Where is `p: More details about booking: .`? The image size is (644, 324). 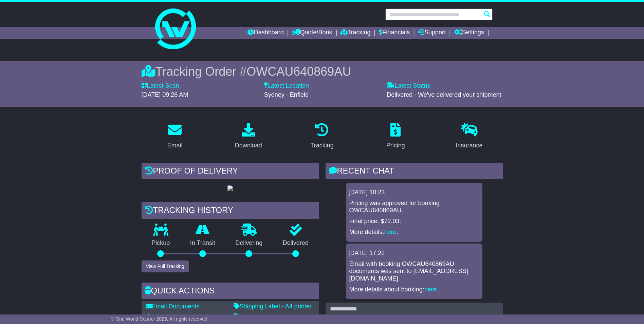 p: More details about booking: . is located at coordinates (414, 290).